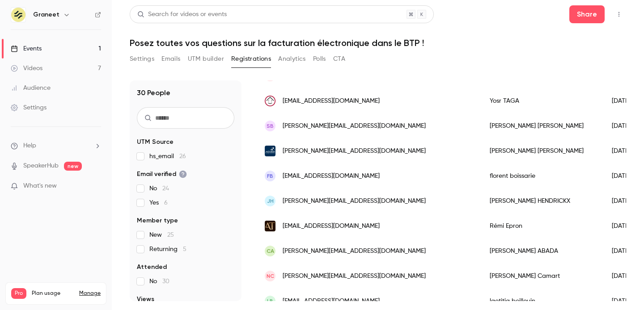 Image resolution: width=644 pixels, height=310 pixels. What do you see at coordinates (46, 15) in the screenshot?
I see `h6: Graneet` at bounding box center [46, 15].